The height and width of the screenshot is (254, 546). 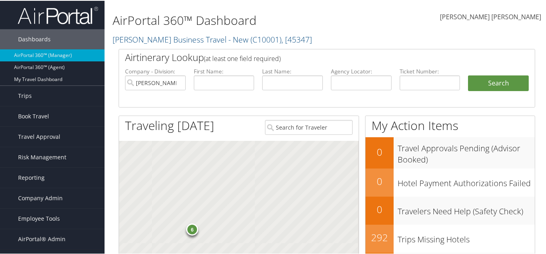 What do you see at coordinates (155, 71) in the screenshot?
I see `label: Company - Division:` at bounding box center [155, 71].